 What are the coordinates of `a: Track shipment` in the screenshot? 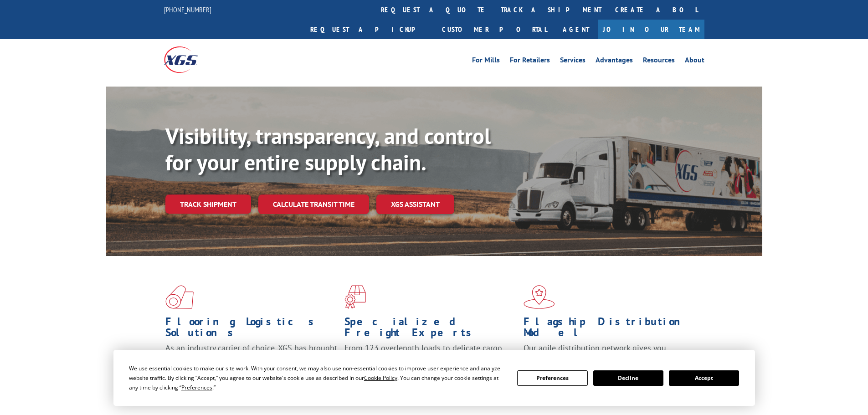 It's located at (209, 204).